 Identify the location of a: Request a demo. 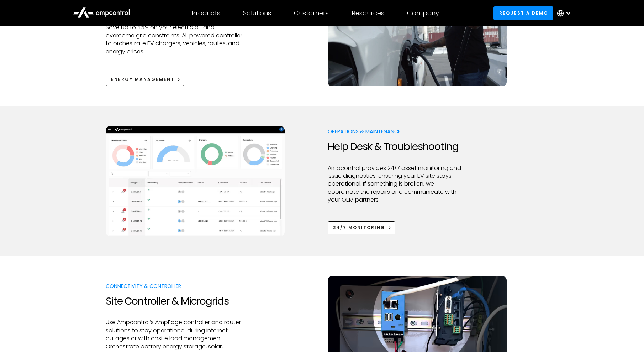
(523, 13).